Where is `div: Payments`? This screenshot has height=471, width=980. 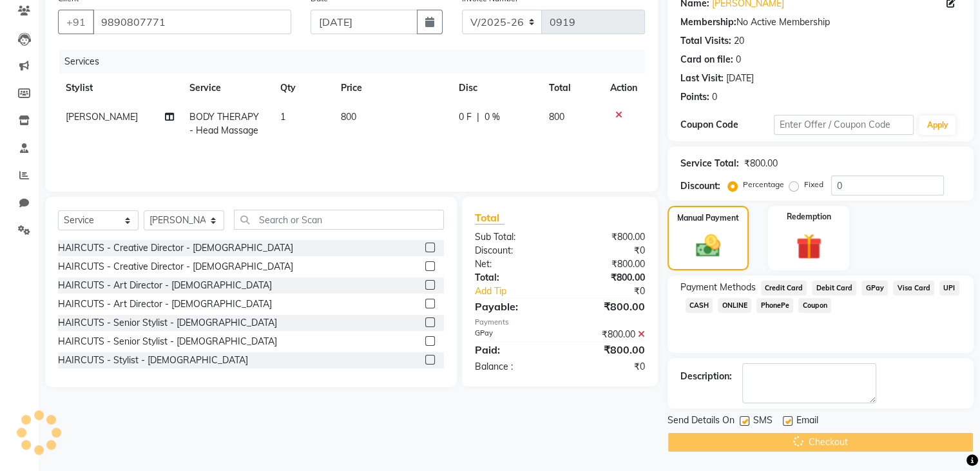
div: Payments is located at coordinates (561, 321).